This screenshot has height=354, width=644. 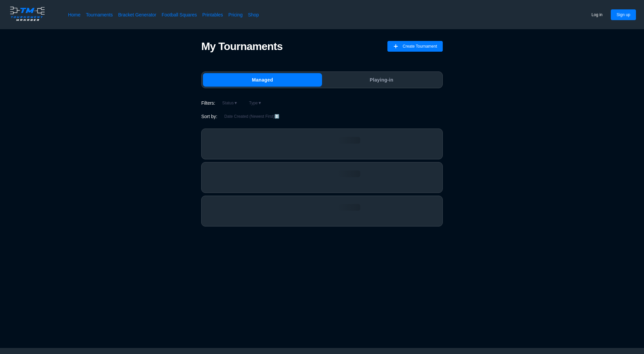 I want to click on a: Printables, so click(x=213, y=15).